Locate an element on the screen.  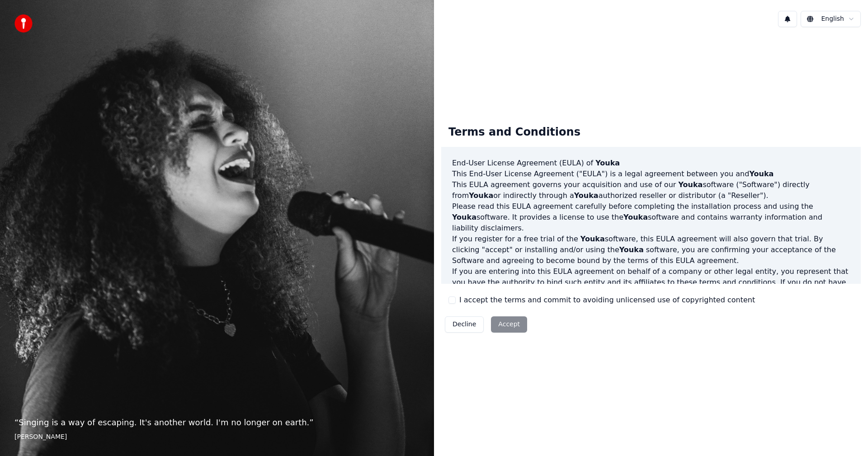
p: “ Singing is a way of escaping. It's another world. I'm no longer on earth. ” is located at coordinates (217, 423).